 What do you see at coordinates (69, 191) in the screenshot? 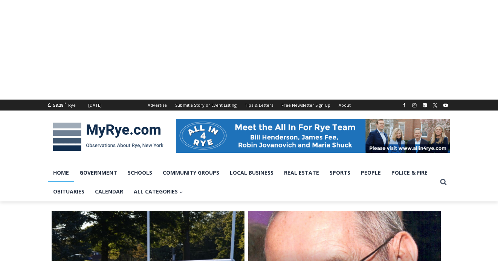
I see `a: Obituaries` at bounding box center [69, 191].